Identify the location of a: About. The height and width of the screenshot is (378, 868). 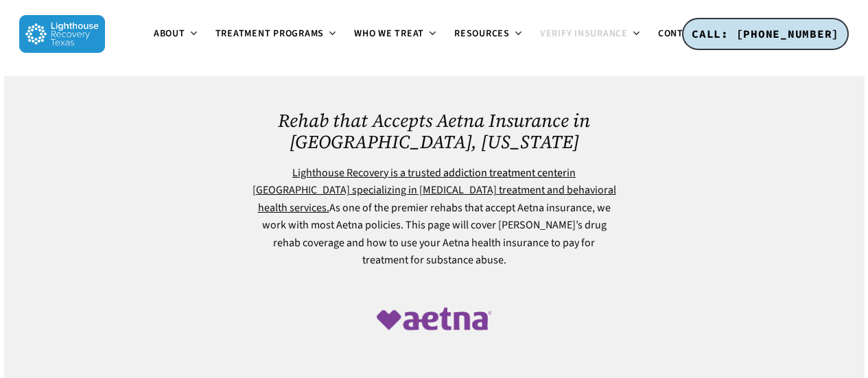
(176, 34).